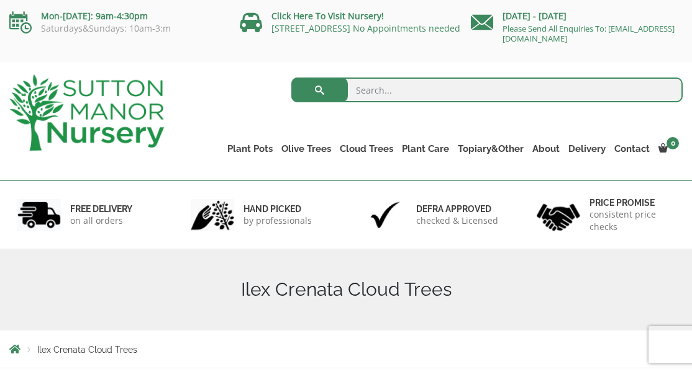 The image size is (692, 372). I want to click on p: checked & Licensed, so click(457, 221).